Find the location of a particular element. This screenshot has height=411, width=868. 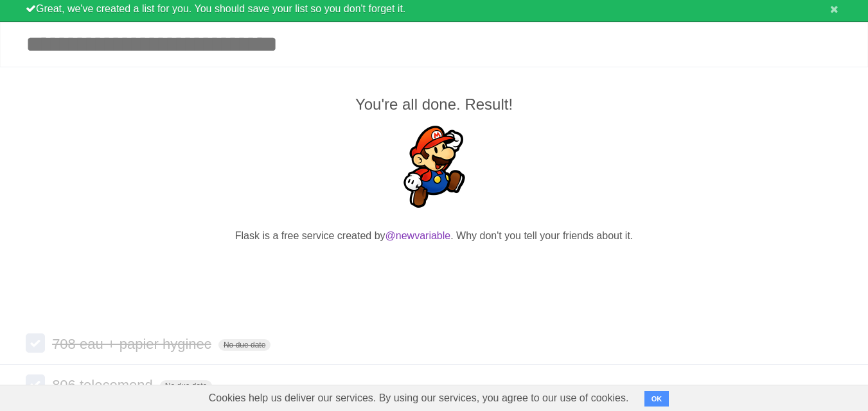

h2: You're all done. Result! is located at coordinates (434, 104).